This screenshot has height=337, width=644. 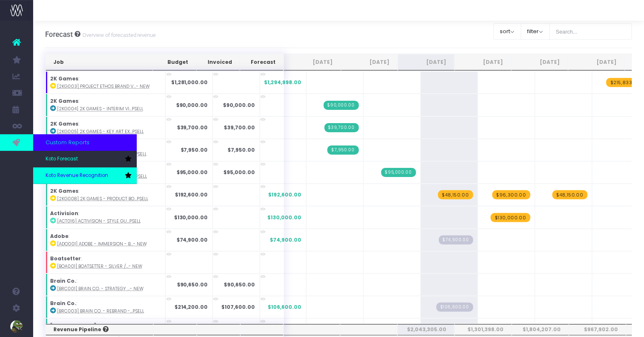 What do you see at coordinates (341, 105) in the screenshot?
I see `span: Streamtime Invoice: 905 – 2K Games - Interim Visual` at bounding box center [341, 105].